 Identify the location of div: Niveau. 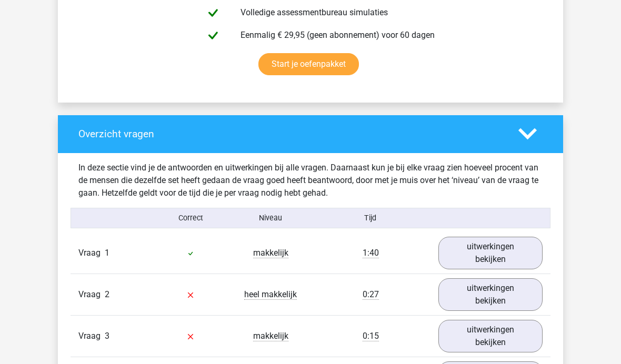
(270, 218).